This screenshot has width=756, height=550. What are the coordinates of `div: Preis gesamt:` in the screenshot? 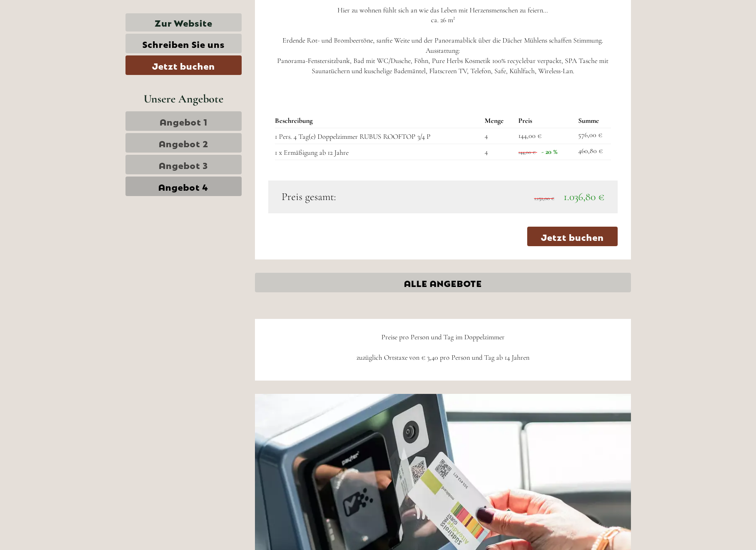 It's located at (358, 197).